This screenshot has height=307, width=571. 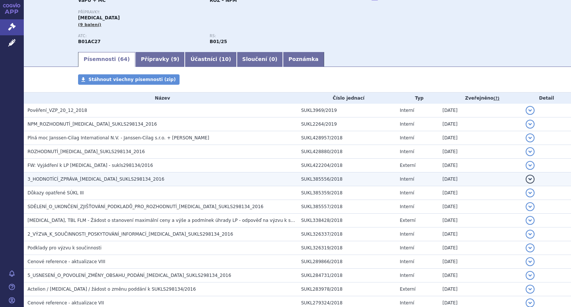 What do you see at coordinates (129, 80) in the screenshot?
I see `a: Stáhnout všechny písemnosti (zip)` at bounding box center [129, 80].